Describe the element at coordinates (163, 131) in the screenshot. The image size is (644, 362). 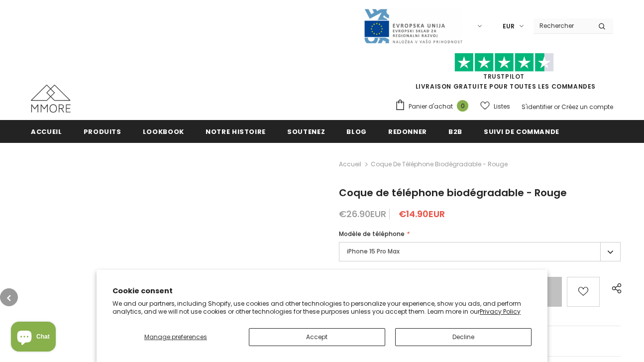
I see `a: Lookbook` at that location.